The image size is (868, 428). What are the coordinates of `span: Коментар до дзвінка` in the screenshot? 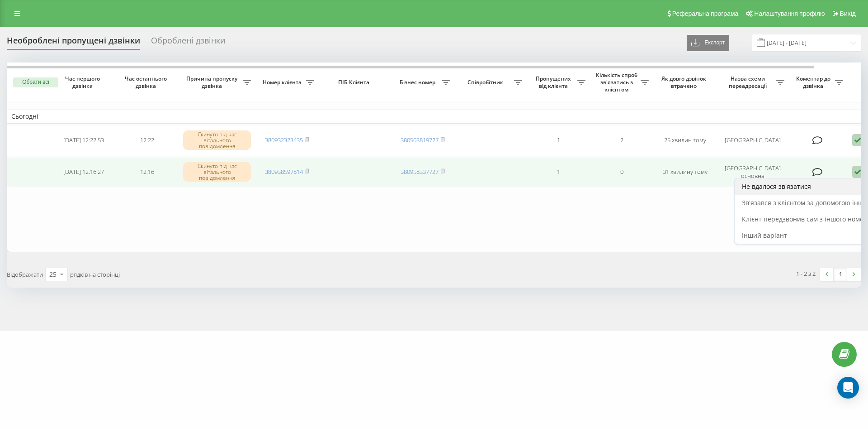 It's located at (815, 82).